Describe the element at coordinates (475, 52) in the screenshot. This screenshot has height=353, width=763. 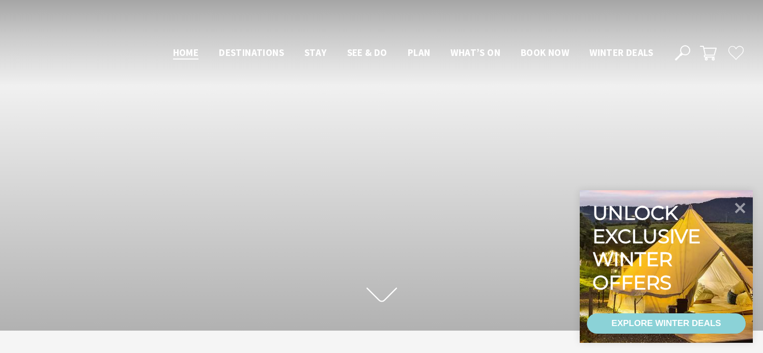
I see `span: What’s On` at that location.